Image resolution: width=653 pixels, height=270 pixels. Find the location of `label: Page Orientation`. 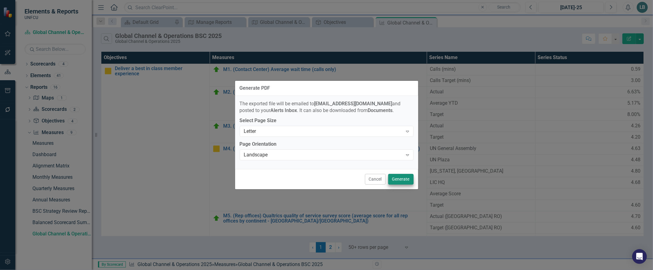

label: Page Orientation is located at coordinates (326, 144).